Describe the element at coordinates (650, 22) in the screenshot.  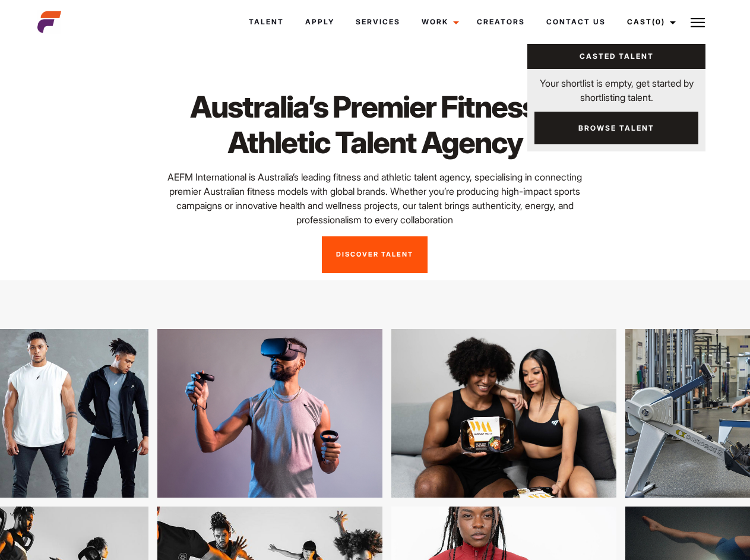
I see `a: Cast(0)` at that location.